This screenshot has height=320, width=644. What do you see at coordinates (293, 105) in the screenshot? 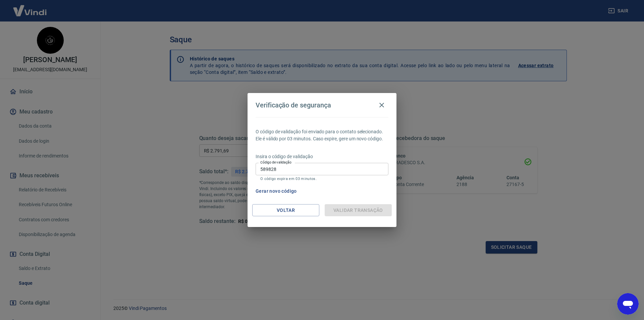
I see `h4: Verificação de segurança` at bounding box center [293, 105].